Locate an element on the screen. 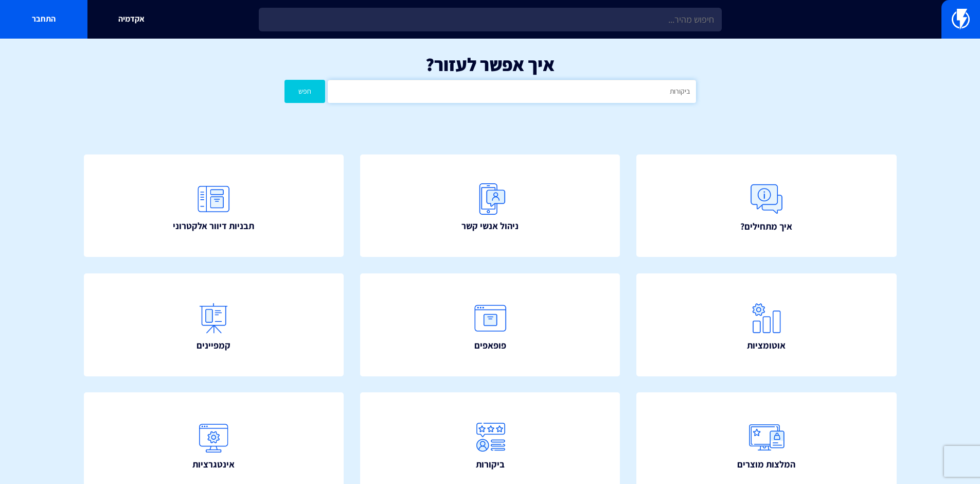  input: חיפוש מהיר... is located at coordinates (491, 19).